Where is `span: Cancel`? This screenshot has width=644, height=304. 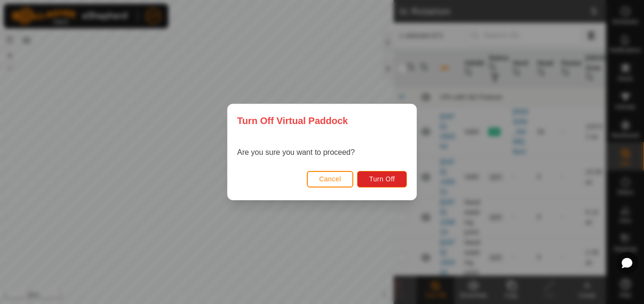 span: Cancel is located at coordinates (330, 180).